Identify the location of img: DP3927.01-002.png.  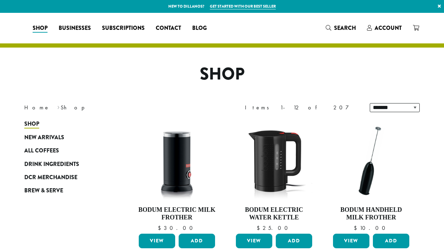
(371, 161).